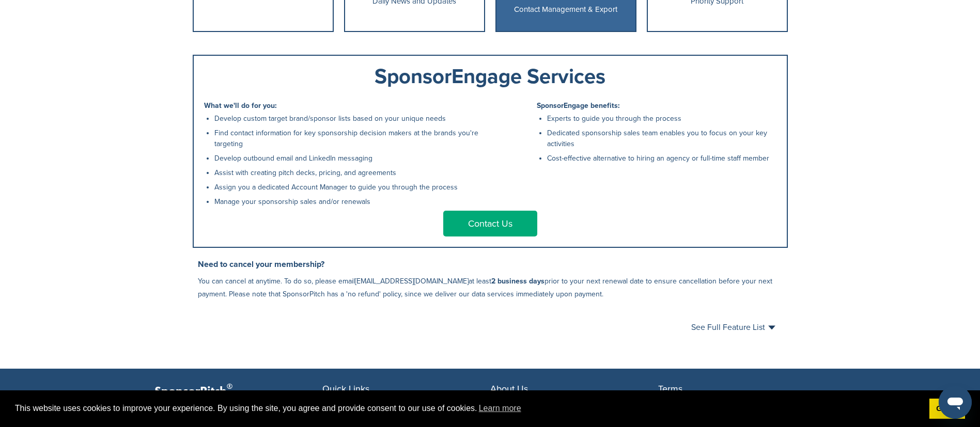 The height and width of the screenshot is (427, 980). What do you see at coordinates (345, 389) in the screenshot?
I see `span: Quick Links` at bounding box center [345, 389].